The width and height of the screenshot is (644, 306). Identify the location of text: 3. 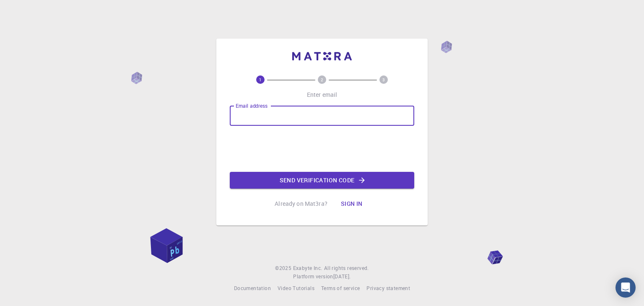
(384, 80).